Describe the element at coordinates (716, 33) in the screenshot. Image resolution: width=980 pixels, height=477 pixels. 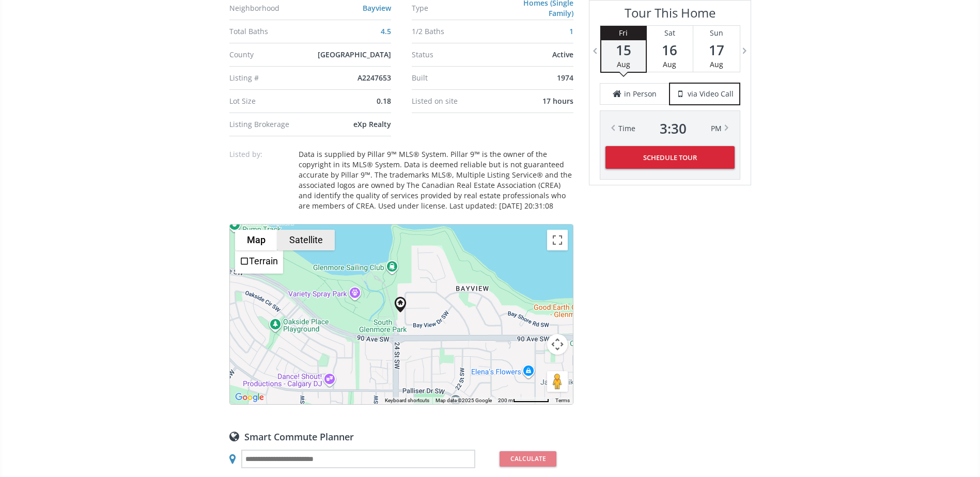
I see `div: Sun` at that location.